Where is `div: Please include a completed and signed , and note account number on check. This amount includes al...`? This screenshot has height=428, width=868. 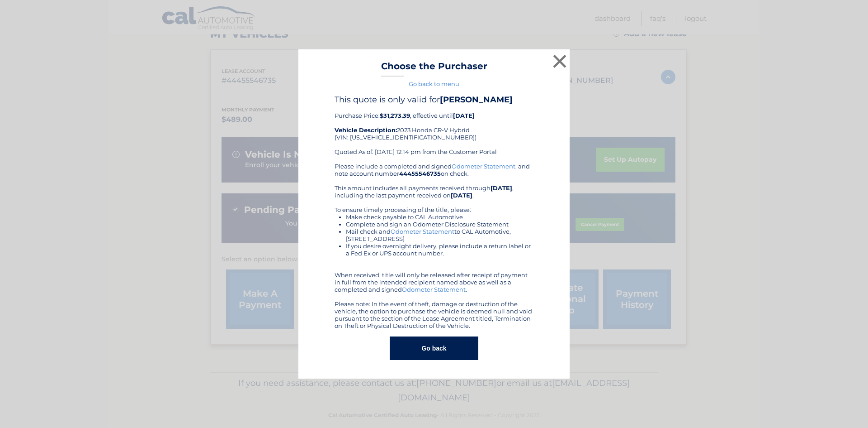
div: Please include a completed and signed , and note account number on check. This amount includes al... is located at coordinates (434, 246).